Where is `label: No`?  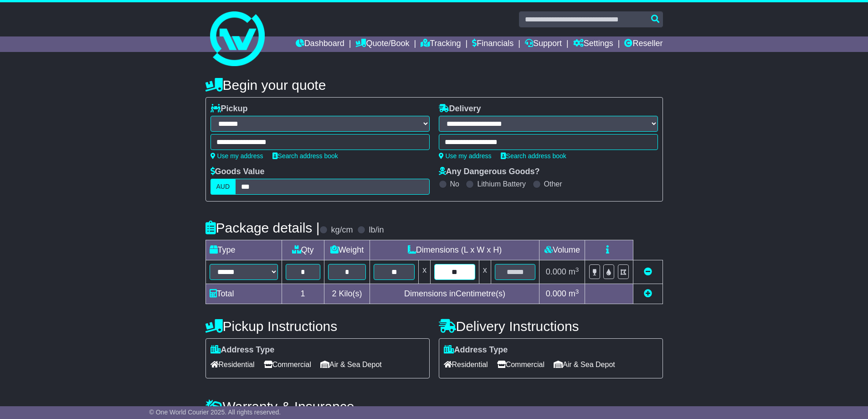
label: No is located at coordinates (454, 183).